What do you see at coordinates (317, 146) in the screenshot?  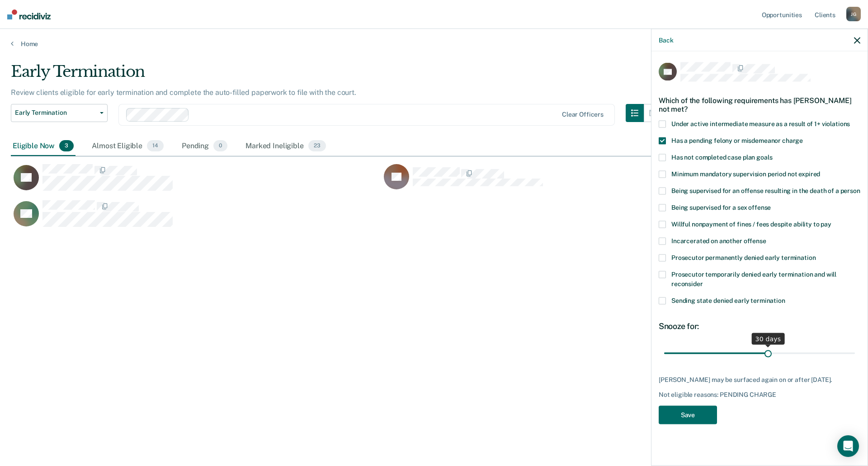 I see `span: 23` at bounding box center [317, 146].